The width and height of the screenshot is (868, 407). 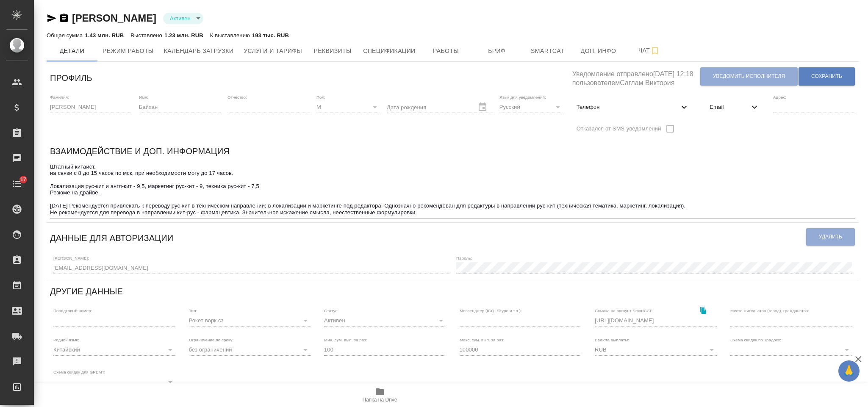 What do you see at coordinates (389, 51) in the screenshot?
I see `span: Спецификации` at bounding box center [389, 51].